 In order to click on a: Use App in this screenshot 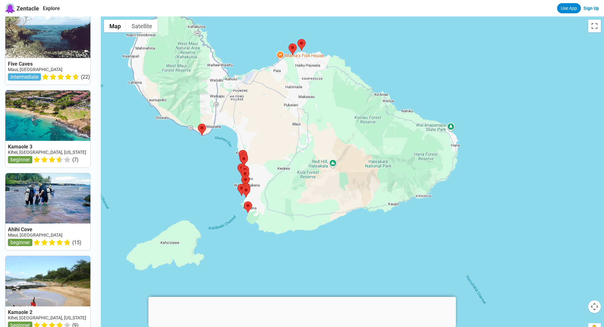, I will do `click(569, 8)`.